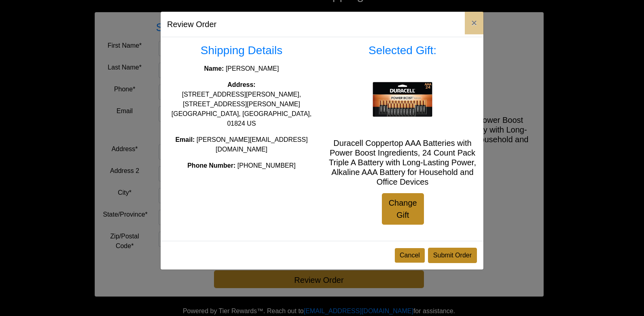  Describe the element at coordinates (402, 163) in the screenshot. I see `h5: Duracell Coppertop AAA Batteries with Power Boost Ingredients, 24 Count Pack Triple A Battery wit...` at that location.